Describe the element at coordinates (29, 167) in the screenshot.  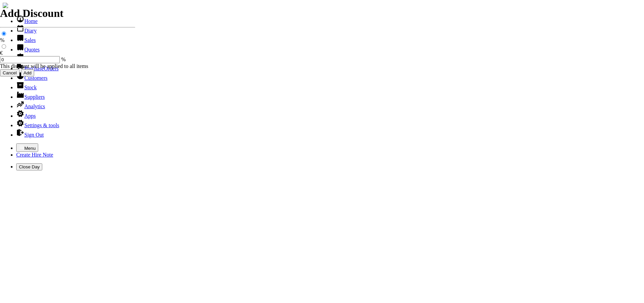
I see `button: Close Day` at that location.